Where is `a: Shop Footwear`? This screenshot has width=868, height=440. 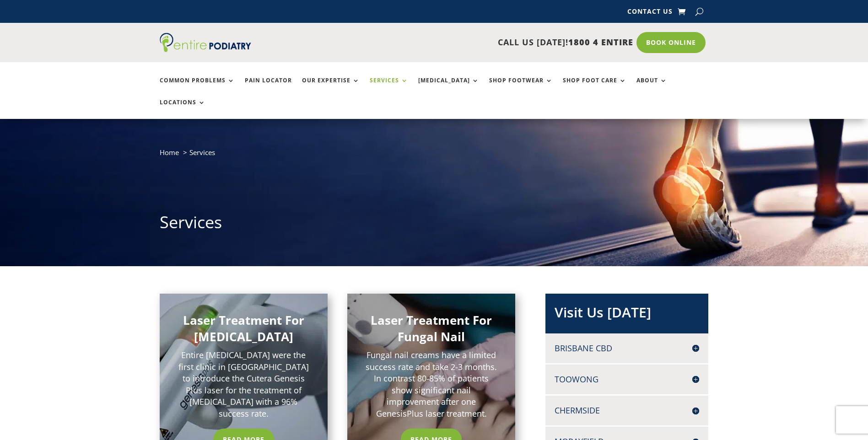
a: Shop Footwear is located at coordinates (521, 87).